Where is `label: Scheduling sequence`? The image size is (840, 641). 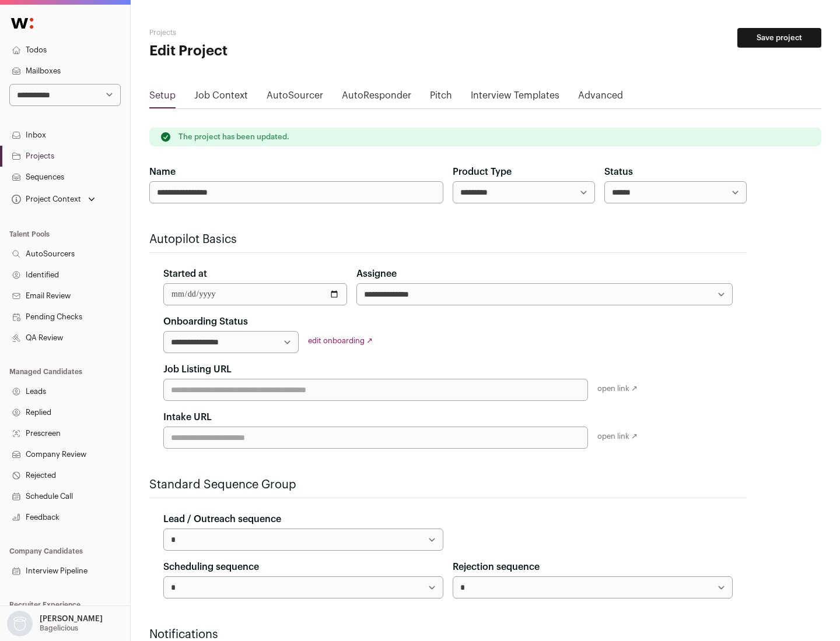
label: Scheduling sequence is located at coordinates (212, 567).